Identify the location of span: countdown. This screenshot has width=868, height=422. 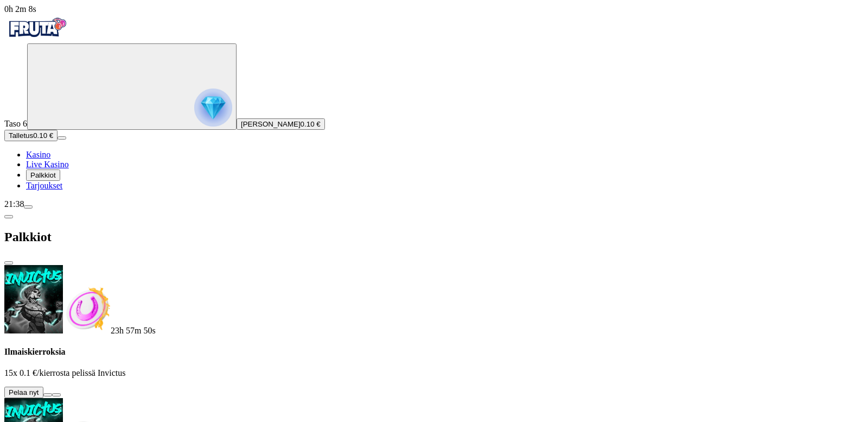
(133, 330).